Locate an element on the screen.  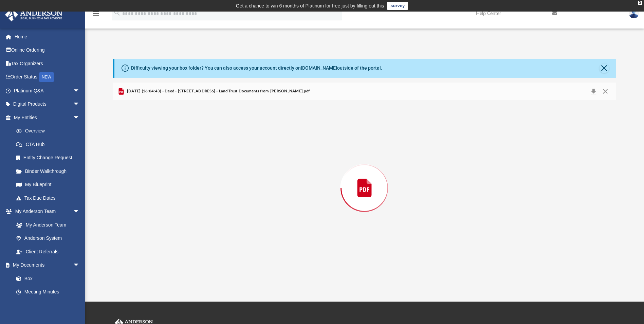
a: My Anderson Teamarrow_drop_down is located at coordinates (46, 212).